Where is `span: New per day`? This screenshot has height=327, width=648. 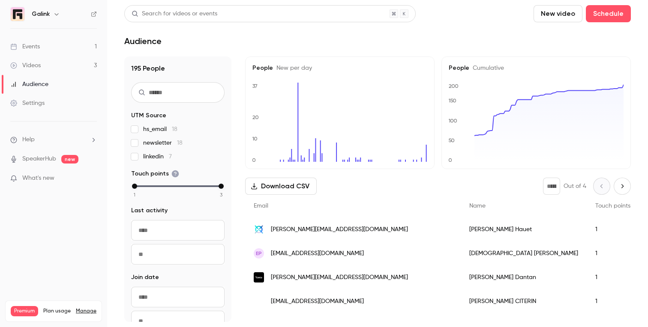
span: New per day is located at coordinates (292, 68).